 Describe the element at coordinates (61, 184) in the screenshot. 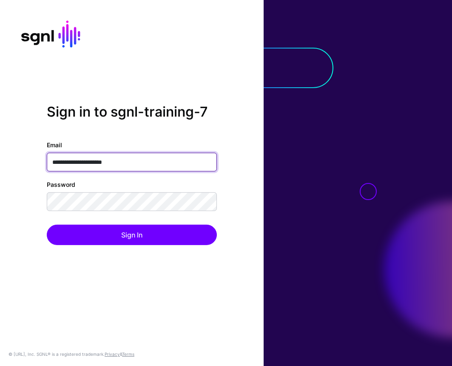

I see `label: Password` at that location.